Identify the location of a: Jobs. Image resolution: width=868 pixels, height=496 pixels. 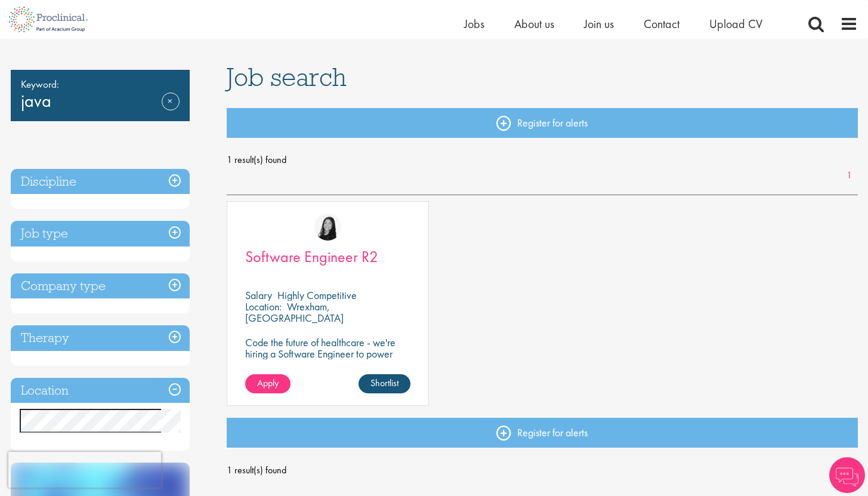
(475, 24).